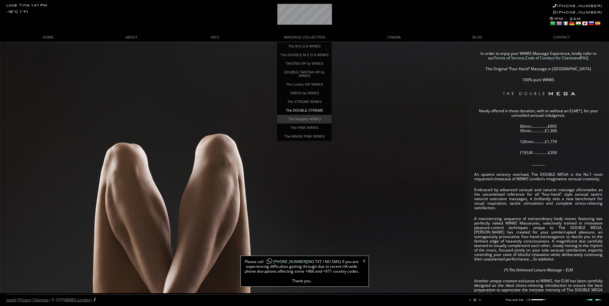  I want to click on p: 60min……………..£995, so click(538, 126).